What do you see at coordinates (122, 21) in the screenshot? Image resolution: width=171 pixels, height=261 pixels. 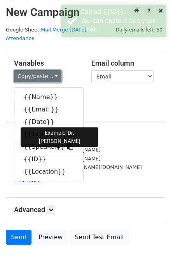 I see `div: Copied {{ID}}. You can paste it into your email.` at bounding box center [122, 21].